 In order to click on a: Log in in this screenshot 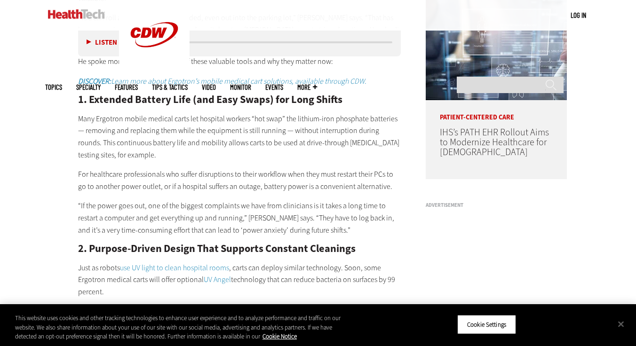, I will do `click(578, 15)`.